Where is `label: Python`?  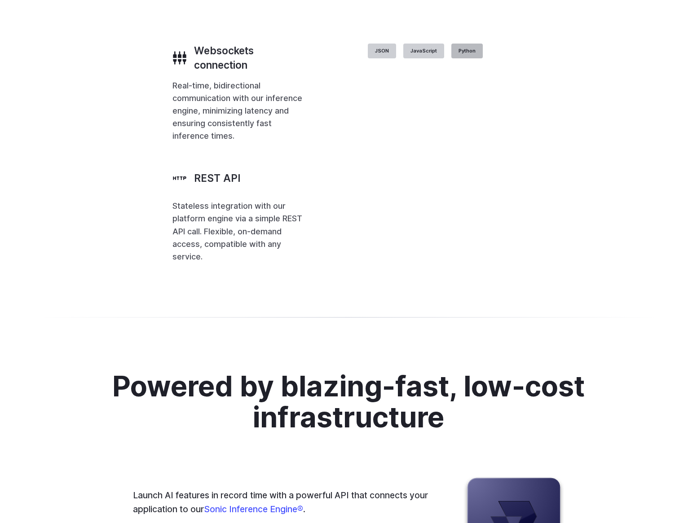 label: Python is located at coordinates (467, 51).